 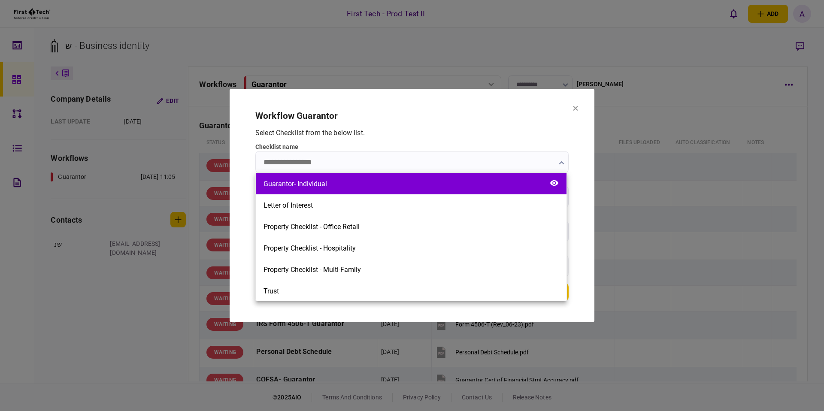 What do you see at coordinates (271, 291) in the screenshot?
I see `div: Trust` at bounding box center [271, 291].